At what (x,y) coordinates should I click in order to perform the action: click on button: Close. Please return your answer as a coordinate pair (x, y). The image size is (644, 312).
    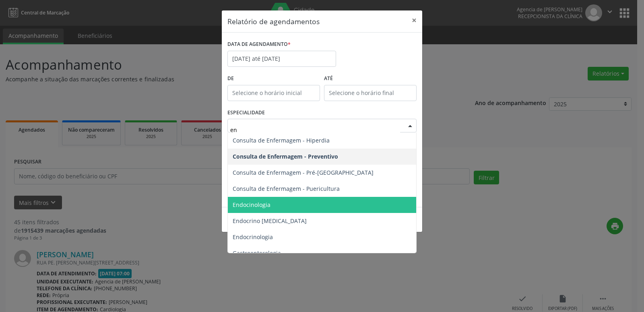
    Looking at the image, I should click on (414, 20).